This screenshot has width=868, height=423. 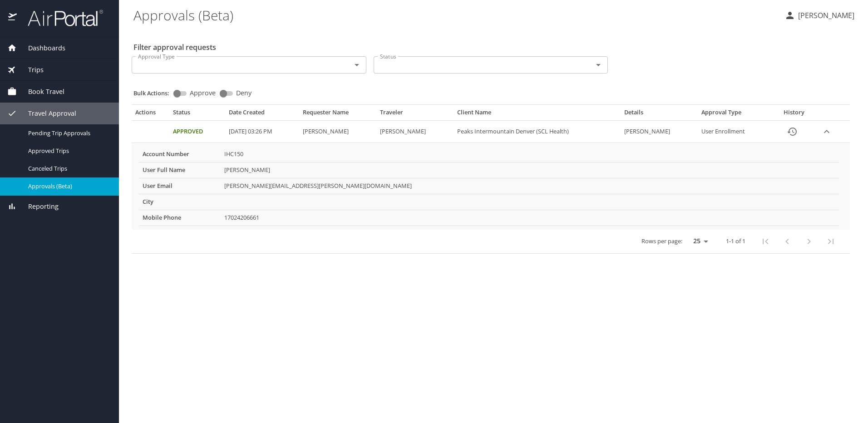 I want to click on th: Traveler, so click(x=415, y=115).